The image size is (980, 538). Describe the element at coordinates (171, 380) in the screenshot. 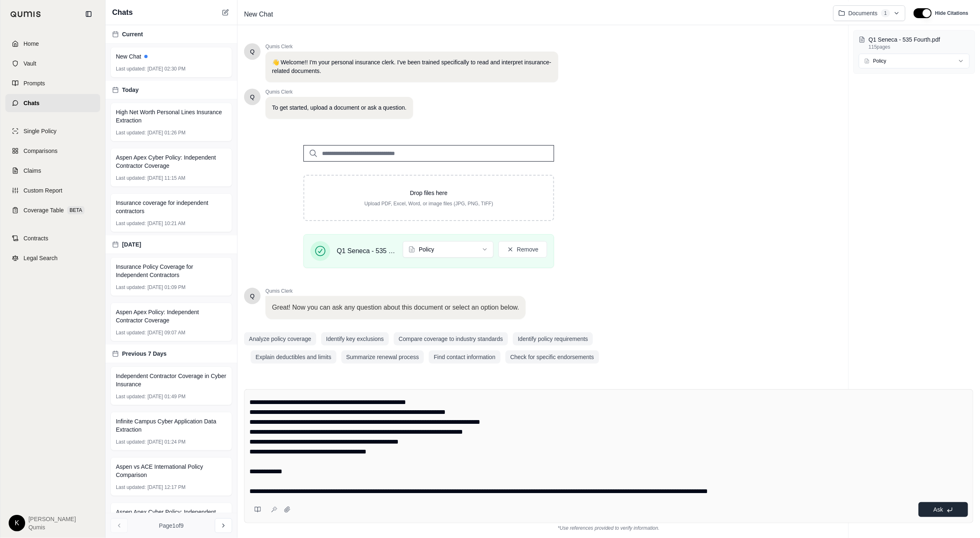

I see `span: Independent Contractor Coverage in Cyber Insurance` at that location.